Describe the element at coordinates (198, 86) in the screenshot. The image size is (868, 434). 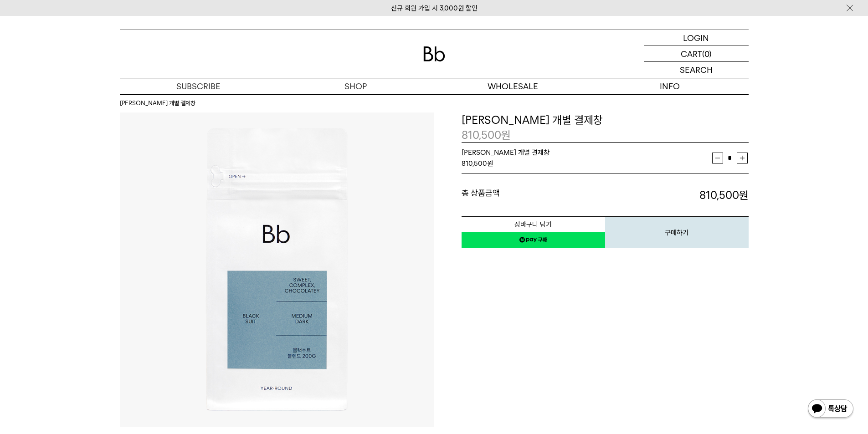
I see `a: SUBSCRIBE` at that location.